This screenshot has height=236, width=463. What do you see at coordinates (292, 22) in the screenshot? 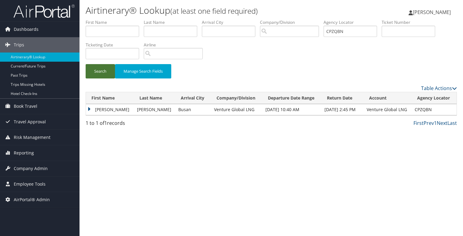
I see `label: Company/Division` at bounding box center [292, 22].